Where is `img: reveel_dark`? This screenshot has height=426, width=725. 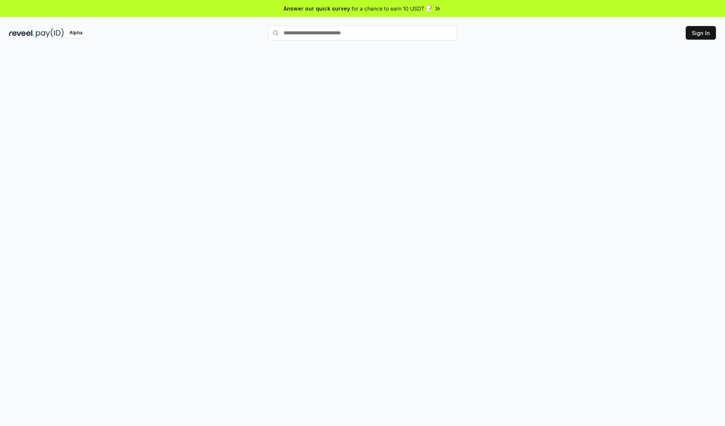 img: reveel_dark is located at coordinates (22, 33).